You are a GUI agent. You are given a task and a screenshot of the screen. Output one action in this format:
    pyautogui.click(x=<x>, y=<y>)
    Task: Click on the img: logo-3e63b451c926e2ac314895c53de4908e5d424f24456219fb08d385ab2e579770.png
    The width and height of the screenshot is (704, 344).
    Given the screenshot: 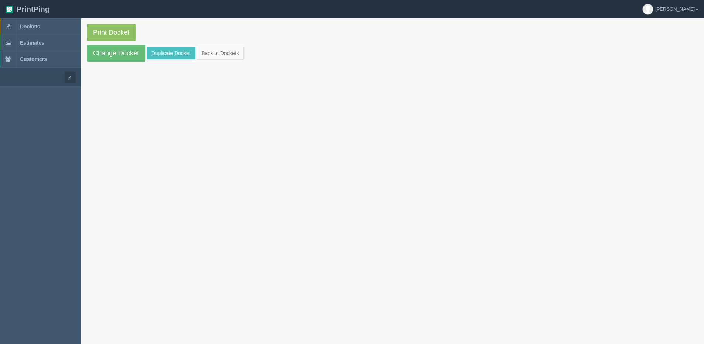 What is the action you would take?
    pyautogui.click(x=9, y=9)
    